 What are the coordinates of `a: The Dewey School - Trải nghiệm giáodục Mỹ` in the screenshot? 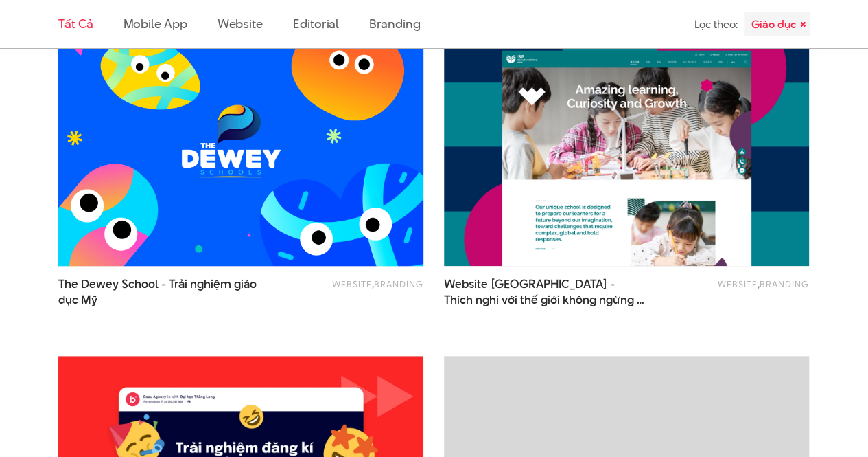 It's located at (159, 292).